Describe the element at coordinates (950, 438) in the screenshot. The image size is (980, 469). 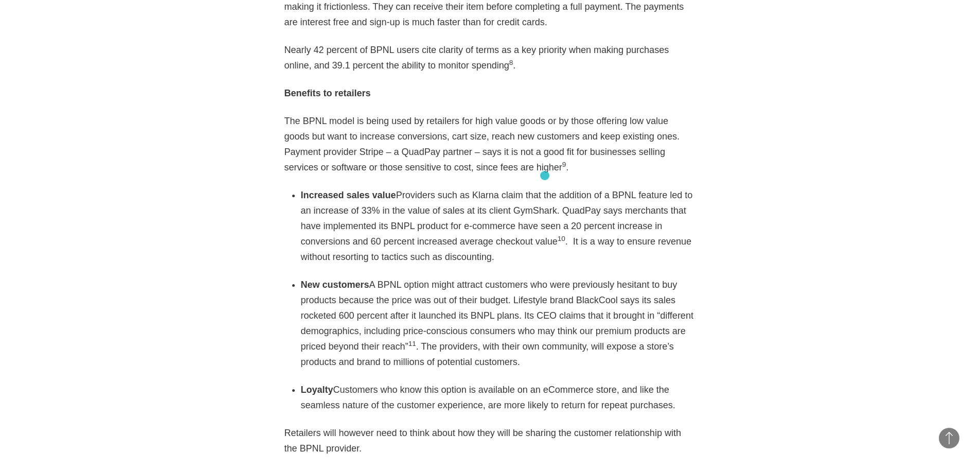
I see `span: Back to Top` at that location.